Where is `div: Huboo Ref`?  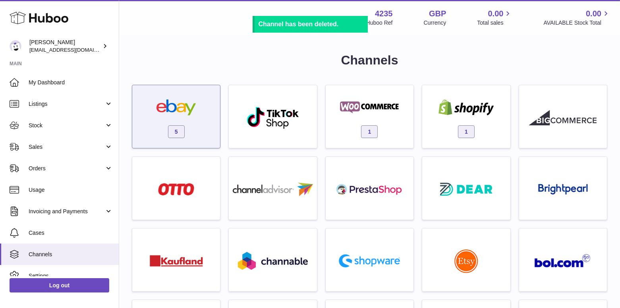
div: Huboo Ref is located at coordinates (379, 23).